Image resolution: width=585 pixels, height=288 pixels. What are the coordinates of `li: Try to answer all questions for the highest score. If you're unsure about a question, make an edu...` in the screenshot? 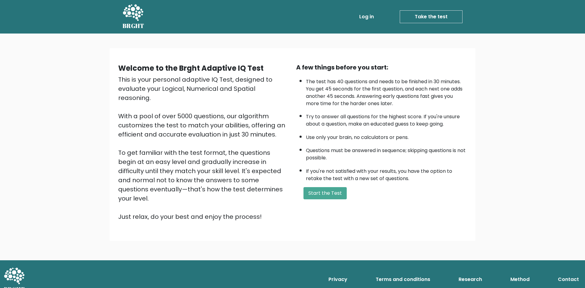 It's located at (387, 119).